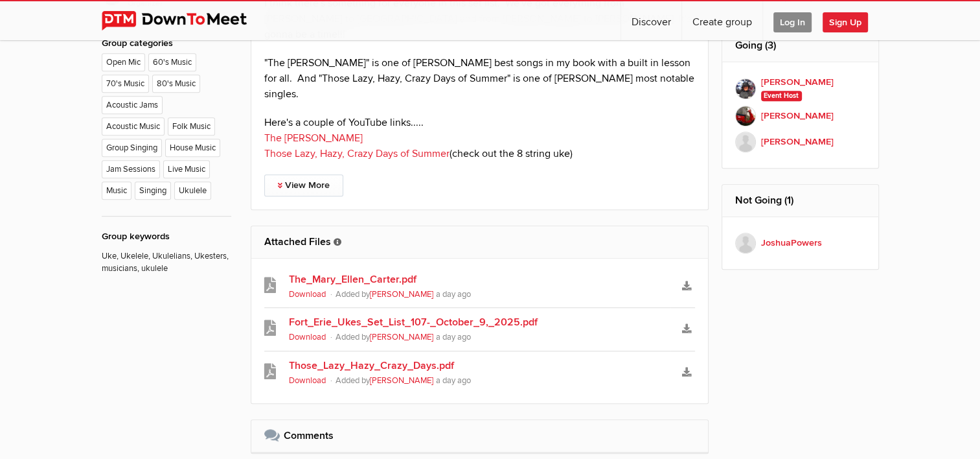 The image size is (980, 459). I want to click on b: JoshuaPowers, so click(791, 243).